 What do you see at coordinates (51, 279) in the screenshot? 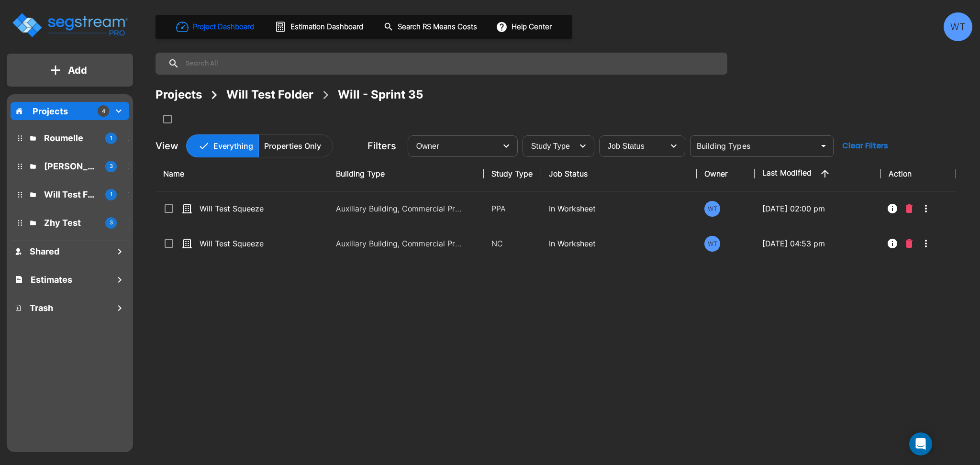
I see `h1: Estimates` at bounding box center [51, 279].